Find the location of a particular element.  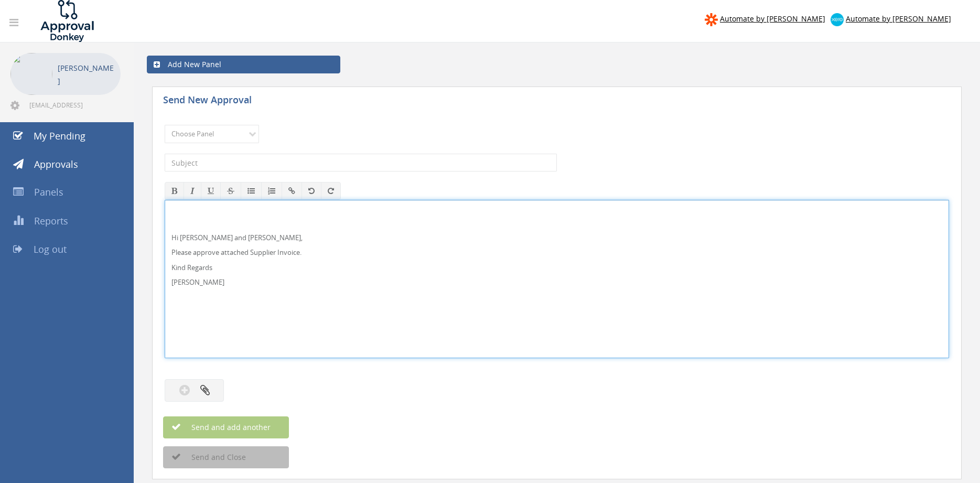

button: Redo is located at coordinates (331, 191).